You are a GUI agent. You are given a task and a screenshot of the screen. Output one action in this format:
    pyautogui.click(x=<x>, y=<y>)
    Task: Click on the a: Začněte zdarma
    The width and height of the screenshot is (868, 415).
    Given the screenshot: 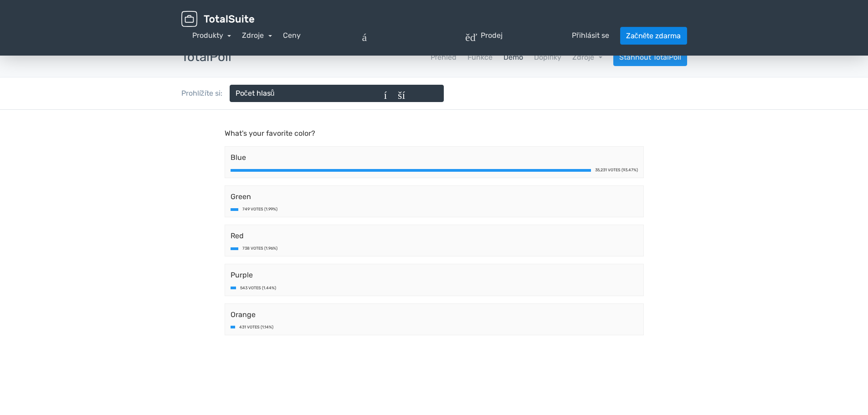 What is the action you would take?
    pyautogui.click(x=653, y=36)
    